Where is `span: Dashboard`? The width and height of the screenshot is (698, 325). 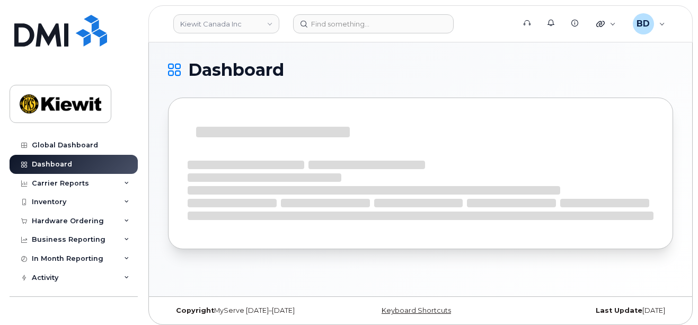
span: Dashboard is located at coordinates (236, 70).